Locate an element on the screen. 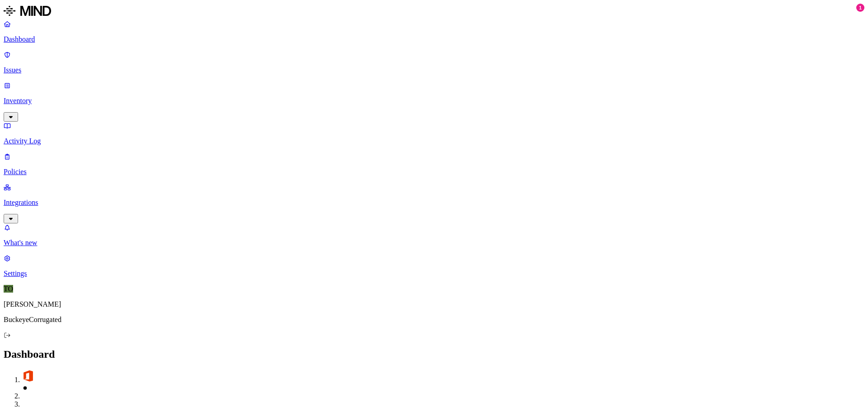 The height and width of the screenshot is (412, 868). a: Integrations is located at coordinates (434, 203).